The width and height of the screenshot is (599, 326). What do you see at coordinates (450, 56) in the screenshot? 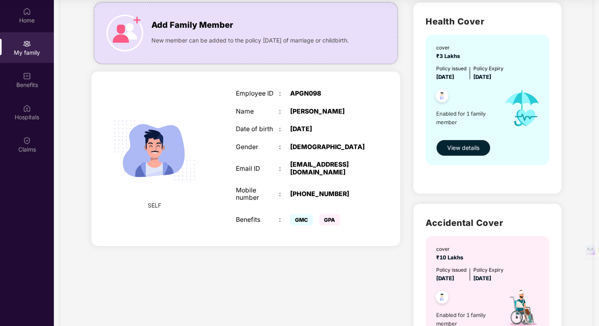
I see `span: ₹3 Lakhs` at bounding box center [450, 56].